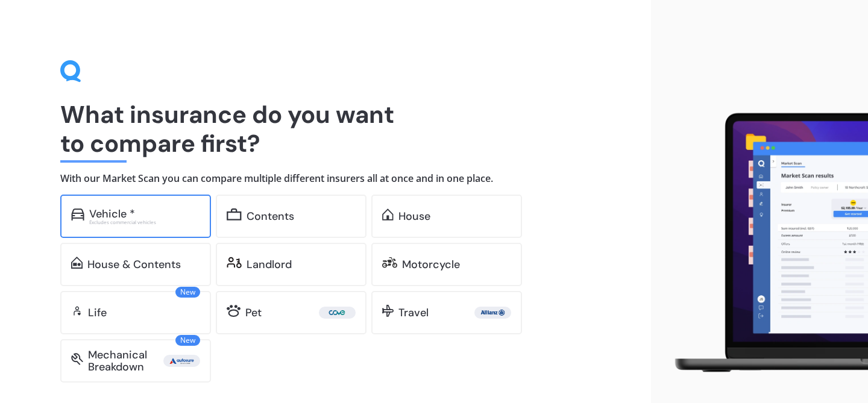 Image resolution: width=868 pixels, height=403 pixels. Describe the element at coordinates (253, 312) in the screenshot. I see `div: Pet` at that location.